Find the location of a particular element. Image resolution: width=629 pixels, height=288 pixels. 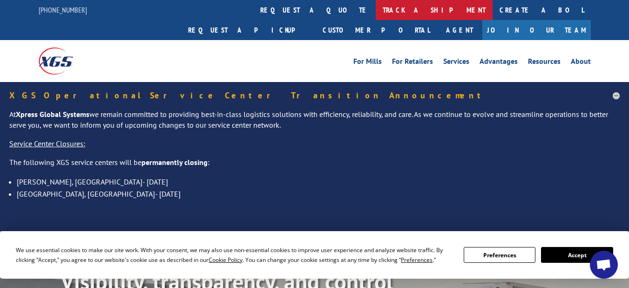

p: The following XGS service centers will be : is located at coordinates (314, 166).